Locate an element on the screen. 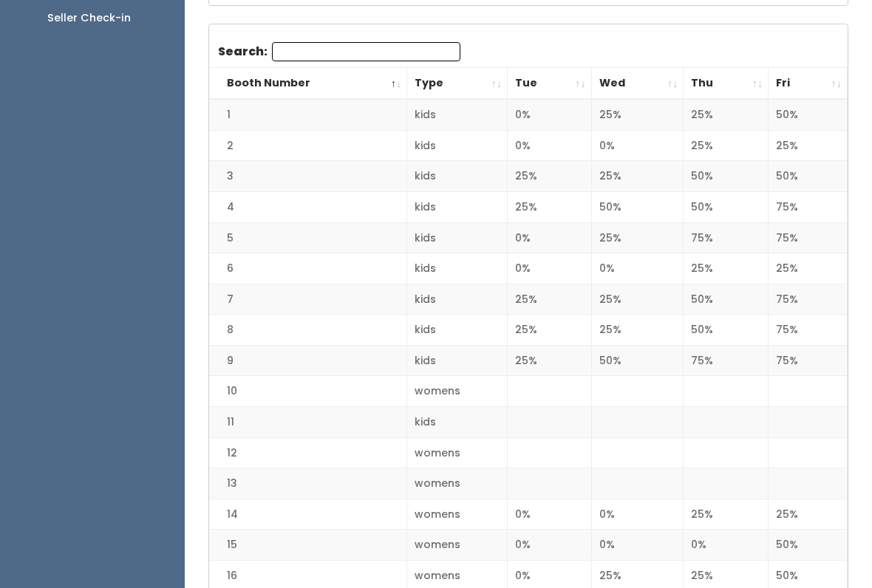  td: 2 is located at coordinates (308, 146).